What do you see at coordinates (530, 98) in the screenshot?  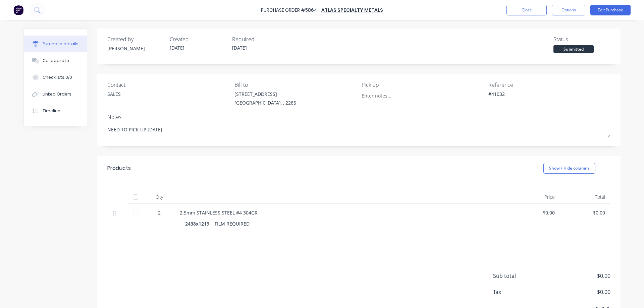 I see `textarea: #41032` at bounding box center [530, 98].